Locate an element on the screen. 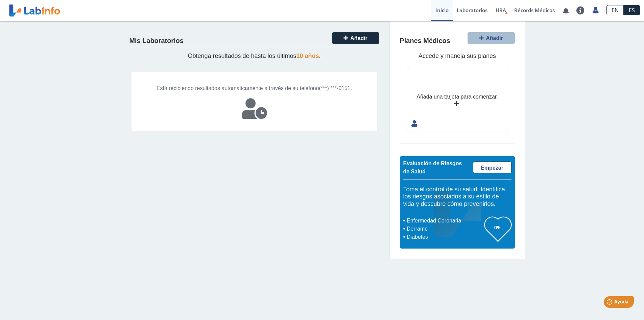  h3: 0% is located at coordinates (498, 227).